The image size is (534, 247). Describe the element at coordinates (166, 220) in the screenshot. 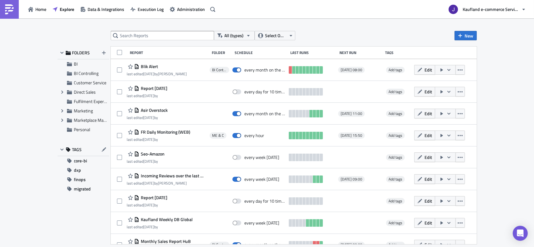

I see `span: Kaufland Weekly DB Global` at that location.